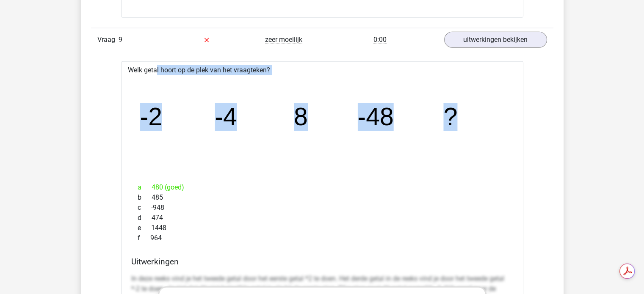  What do you see at coordinates (226, 117) in the screenshot?
I see `tspan: -4` at bounding box center [226, 117].